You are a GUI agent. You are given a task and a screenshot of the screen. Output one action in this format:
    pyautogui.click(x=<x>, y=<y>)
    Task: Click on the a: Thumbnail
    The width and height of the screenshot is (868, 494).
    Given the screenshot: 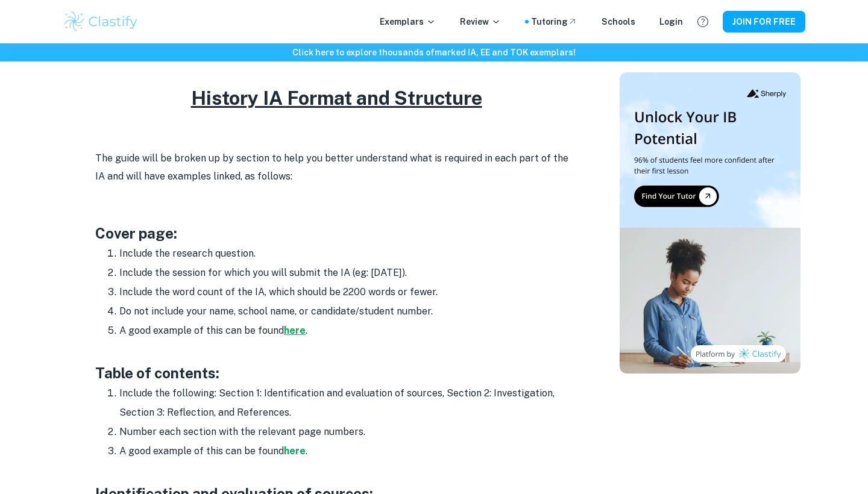 What is the action you would take?
    pyautogui.click(x=710, y=223)
    